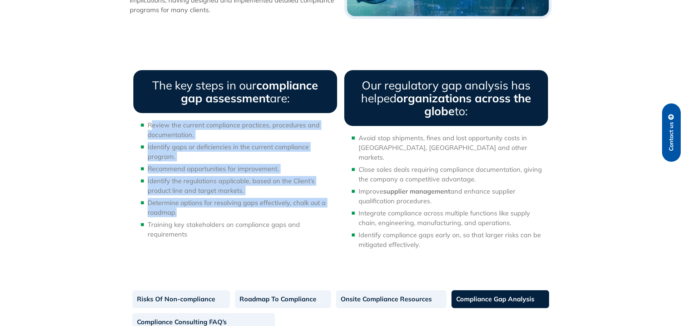  I want to click on span: Determine options for resolving gaps effectively, chalk out a roadmap., so click(237, 207).